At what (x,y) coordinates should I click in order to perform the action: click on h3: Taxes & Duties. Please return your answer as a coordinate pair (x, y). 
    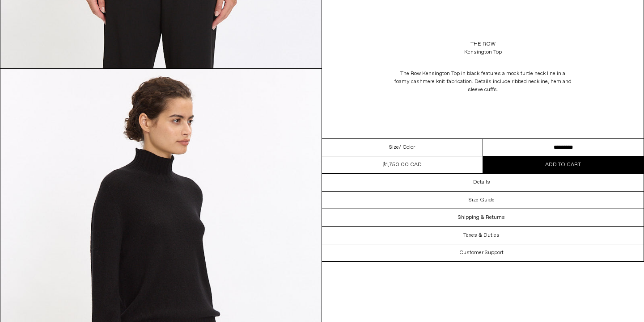
    Looking at the image, I should click on (481, 235).